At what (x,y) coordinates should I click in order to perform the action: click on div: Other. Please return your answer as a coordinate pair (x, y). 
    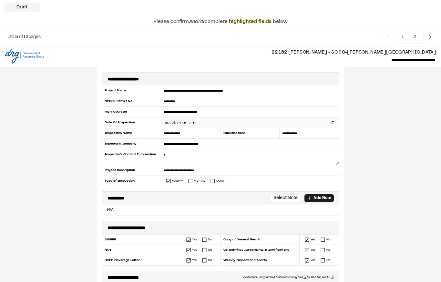
    Looking at the image, I should click on (220, 181).